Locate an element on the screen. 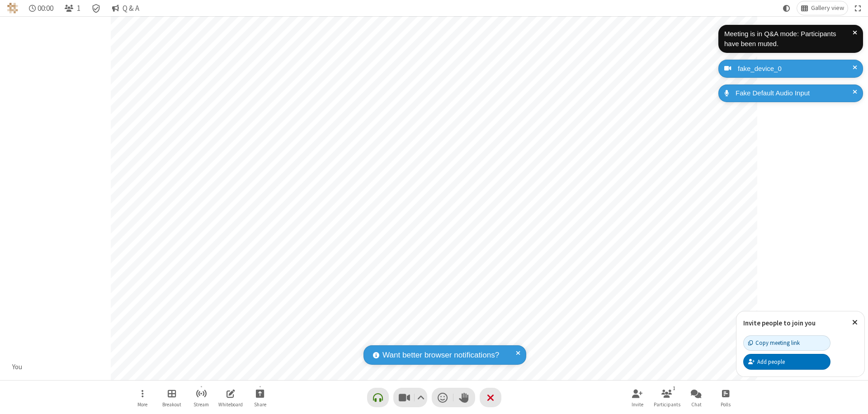 The image size is (868, 414). span: Share is located at coordinates (260, 405).